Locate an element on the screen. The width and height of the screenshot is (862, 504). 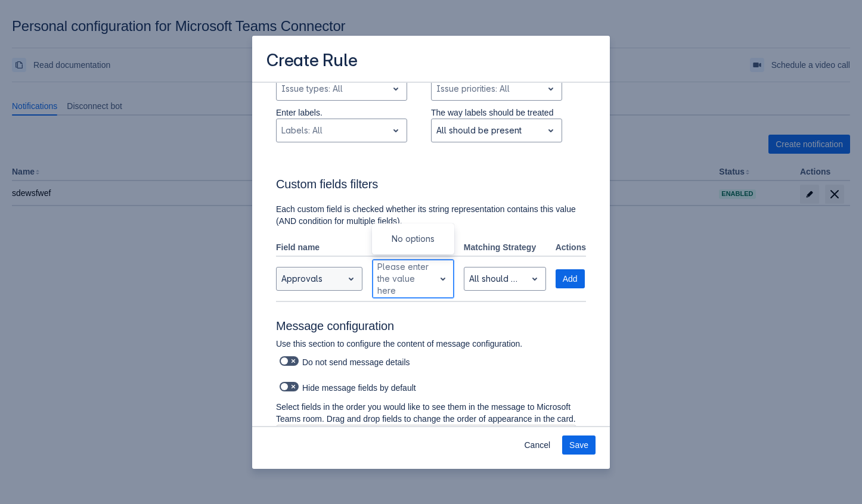
button: Save is located at coordinates (578, 445).